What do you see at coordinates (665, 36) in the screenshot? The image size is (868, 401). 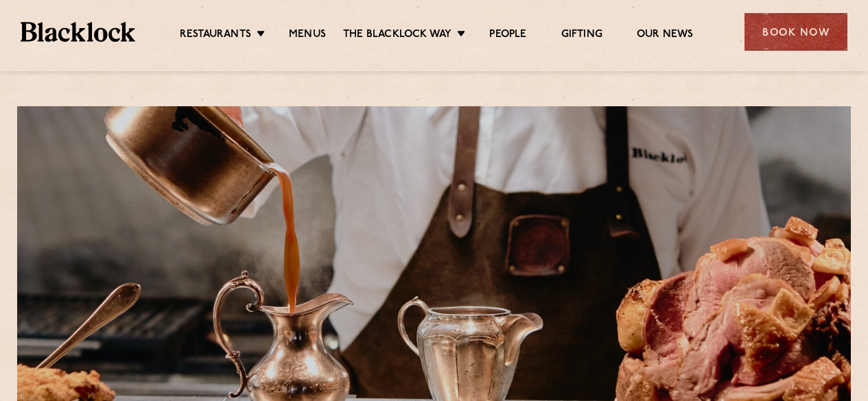 I see `a: Our News` at bounding box center [665, 36].